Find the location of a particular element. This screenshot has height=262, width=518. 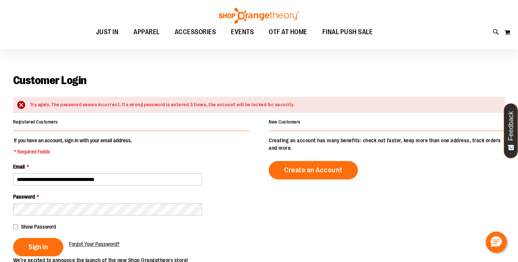

span: Sign In is located at coordinates (38, 247).